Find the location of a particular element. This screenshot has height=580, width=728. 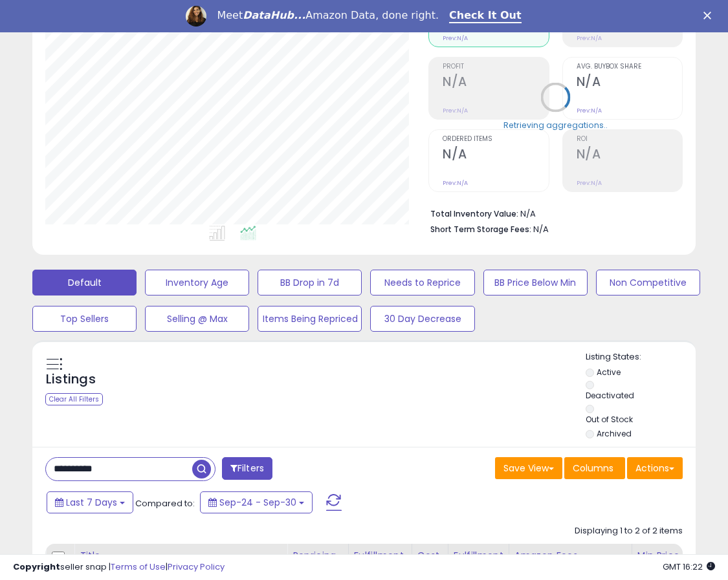

h5: Listings is located at coordinates (70, 379).